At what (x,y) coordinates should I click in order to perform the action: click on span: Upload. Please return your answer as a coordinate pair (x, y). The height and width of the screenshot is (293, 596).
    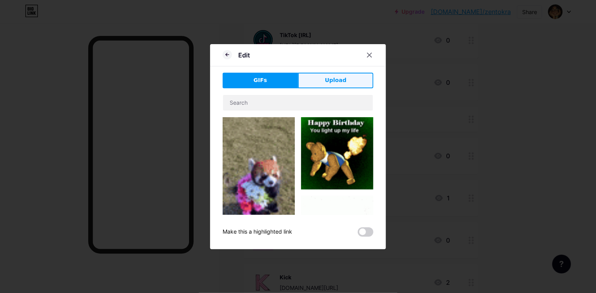
    Looking at the image, I should click on (336, 80).